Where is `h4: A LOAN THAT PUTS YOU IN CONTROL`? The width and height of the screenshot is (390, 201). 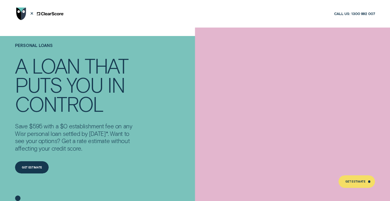
h4: A LOAN THAT PUTS YOU IN CONTROL is located at coordinates (74, 84).